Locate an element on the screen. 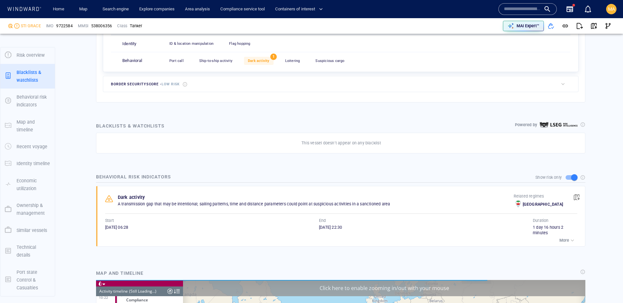  a: Area analysis is located at coordinates (197, 9).